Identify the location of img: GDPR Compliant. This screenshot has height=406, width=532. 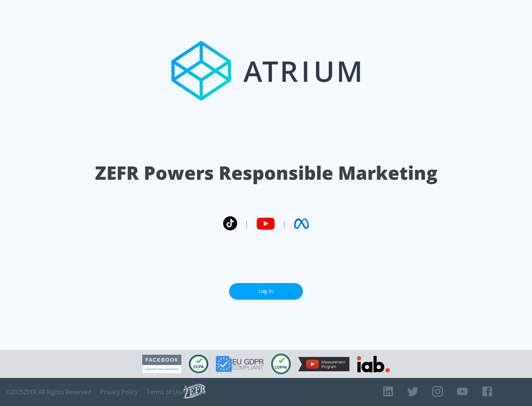
(240, 364).